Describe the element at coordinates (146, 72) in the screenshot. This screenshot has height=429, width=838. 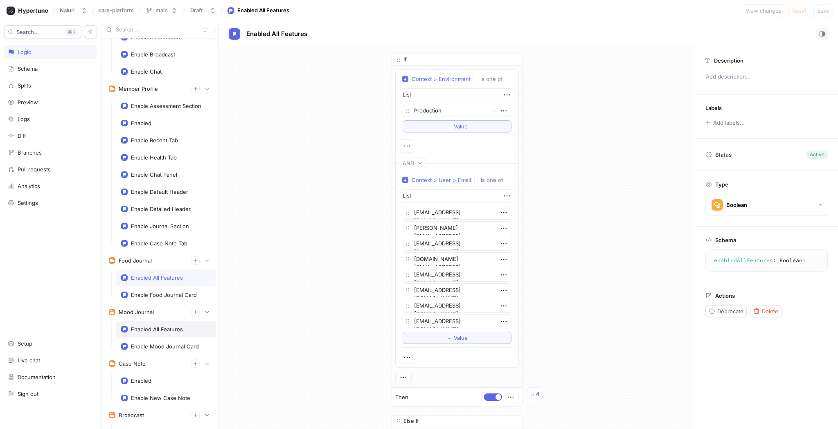
I see `div: Enable Chat` at that location.